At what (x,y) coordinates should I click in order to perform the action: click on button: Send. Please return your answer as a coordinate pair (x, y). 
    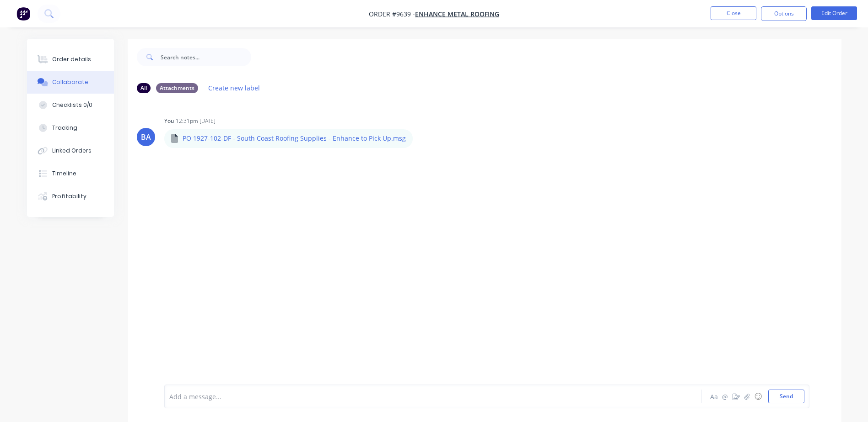
    Looking at the image, I should click on (786, 397).